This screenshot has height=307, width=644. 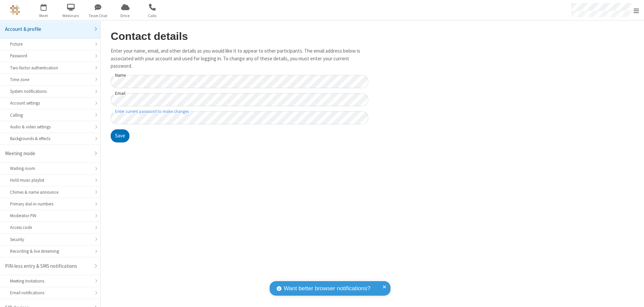 What do you see at coordinates (47, 266) in the screenshot?
I see `div: PIN-less entry & SMS notifications` at bounding box center [47, 266].